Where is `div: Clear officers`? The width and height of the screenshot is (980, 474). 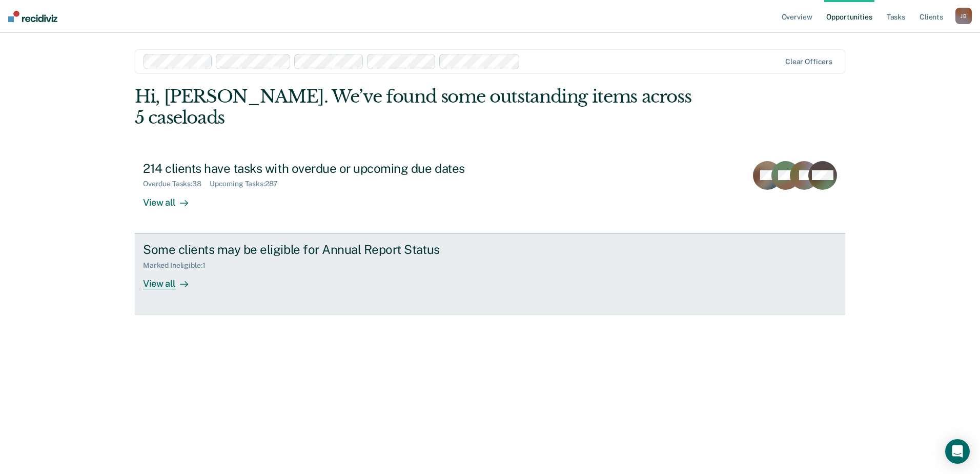 div: Clear officers is located at coordinates (809, 62).